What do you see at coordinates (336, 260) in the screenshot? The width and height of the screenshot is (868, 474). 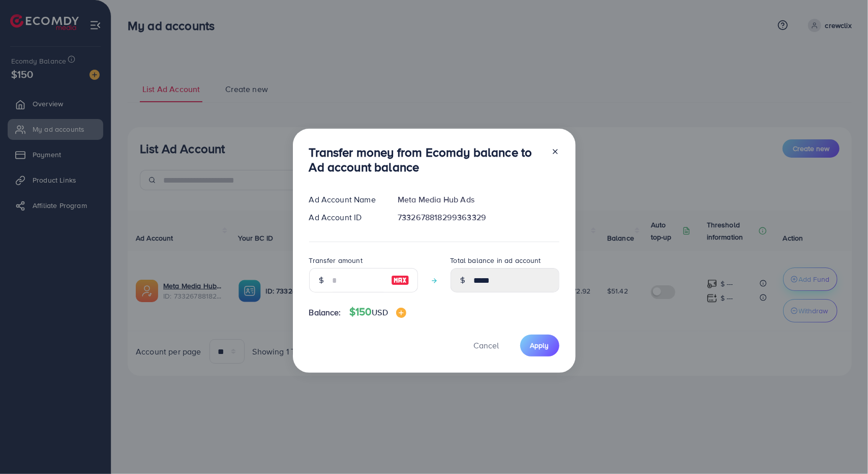 I see `label: Transfer amount` at bounding box center [336, 260].